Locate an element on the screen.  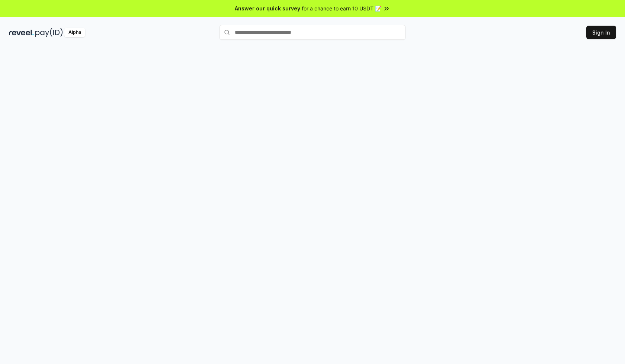
span: Answer our quick survey is located at coordinates (267, 8).